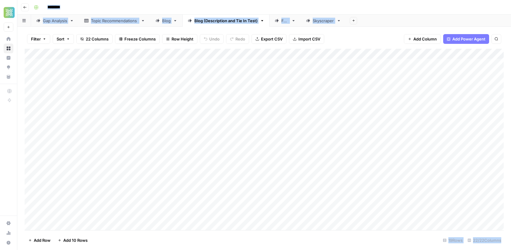 The height and width of the screenshot is (250, 511). Describe the element at coordinates (9, 233) in the screenshot. I see `a: Usage` at that location.